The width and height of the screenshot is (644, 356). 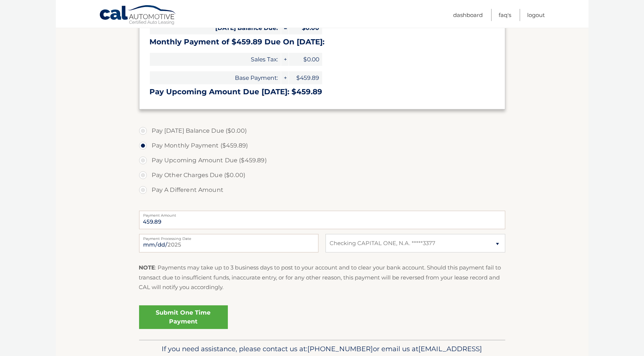 I want to click on a: Cal Automotive, so click(x=138, y=16).